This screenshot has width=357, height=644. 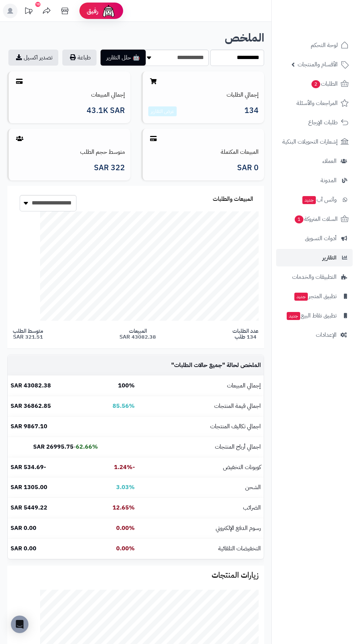 What do you see at coordinates (314, 180) in the screenshot?
I see `a: المدونة` at bounding box center [314, 180].